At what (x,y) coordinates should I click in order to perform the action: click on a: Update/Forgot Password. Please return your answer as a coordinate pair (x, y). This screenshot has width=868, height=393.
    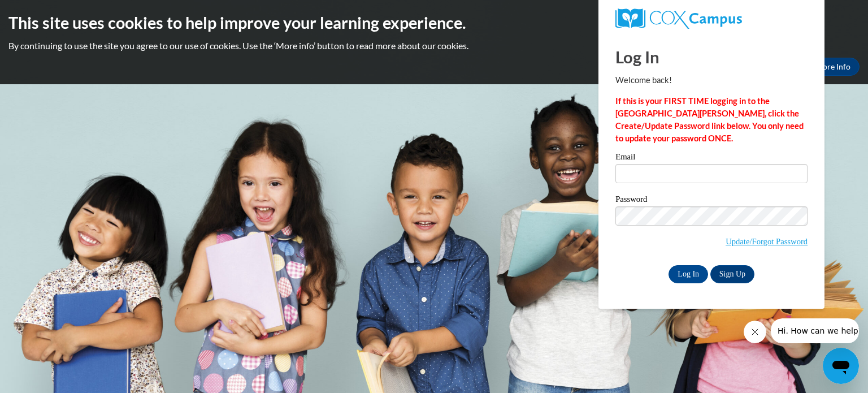
    Looking at the image, I should click on (766, 242).